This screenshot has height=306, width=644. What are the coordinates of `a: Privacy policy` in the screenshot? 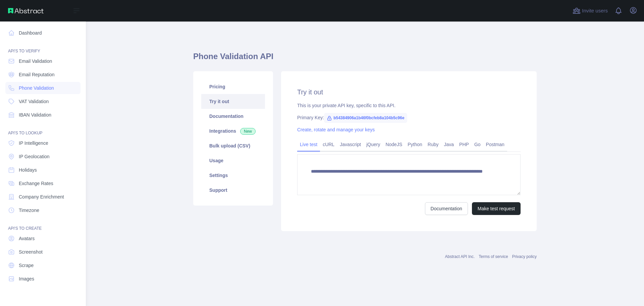 It's located at (524, 257).